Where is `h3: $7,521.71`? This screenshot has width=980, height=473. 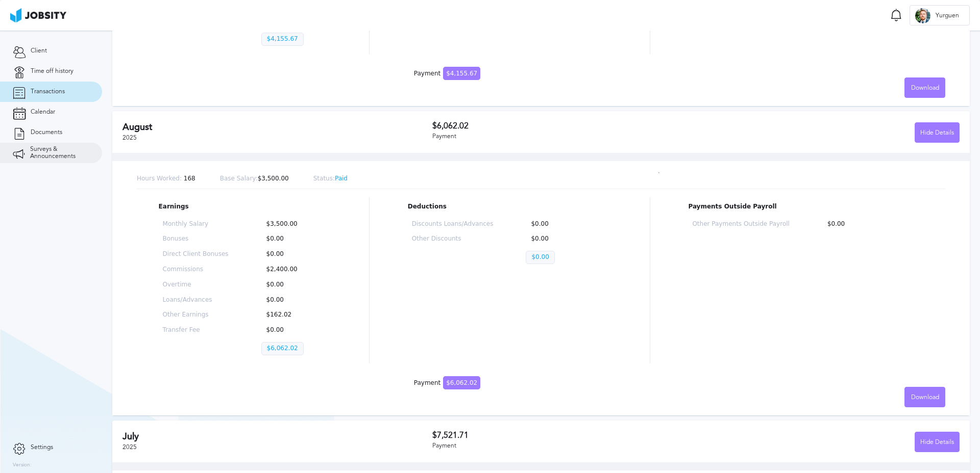
h3: $7,521.71 is located at coordinates (564, 435).